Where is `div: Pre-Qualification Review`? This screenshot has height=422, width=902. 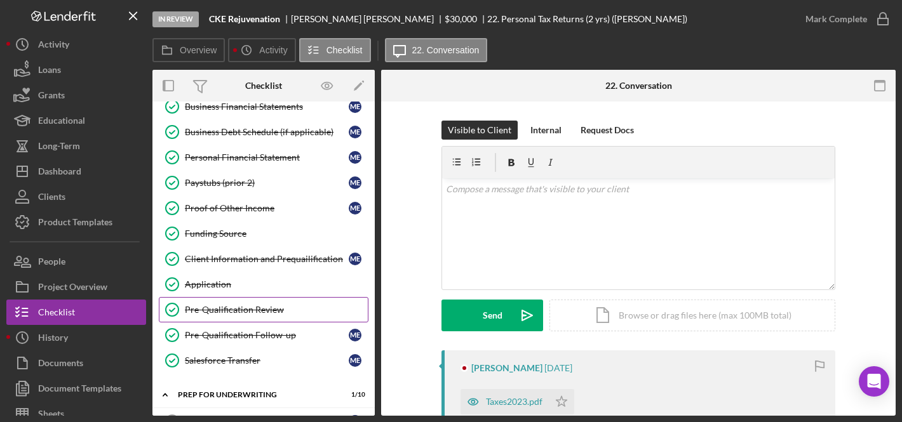 div: Pre-Qualification Review is located at coordinates (276, 310).